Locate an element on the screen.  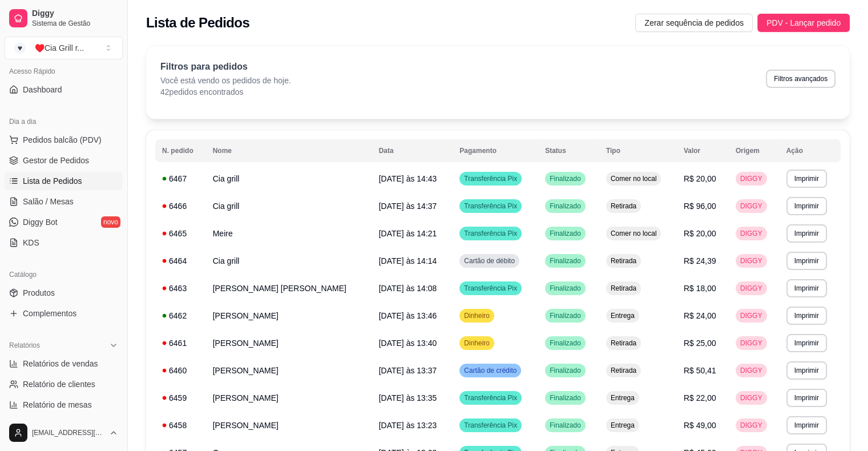
span: Relatório de mesas is located at coordinates (57, 405).